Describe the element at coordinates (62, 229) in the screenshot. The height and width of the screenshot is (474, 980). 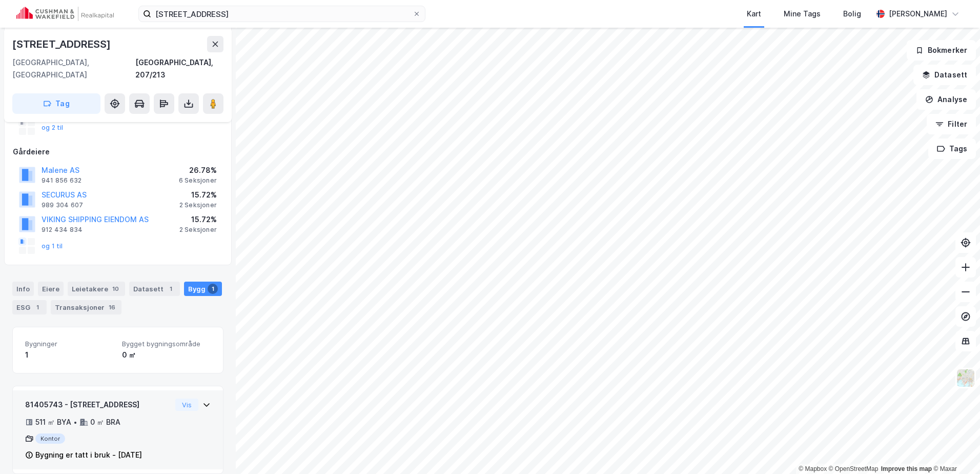
I see `div: 912 434 834` at that location.